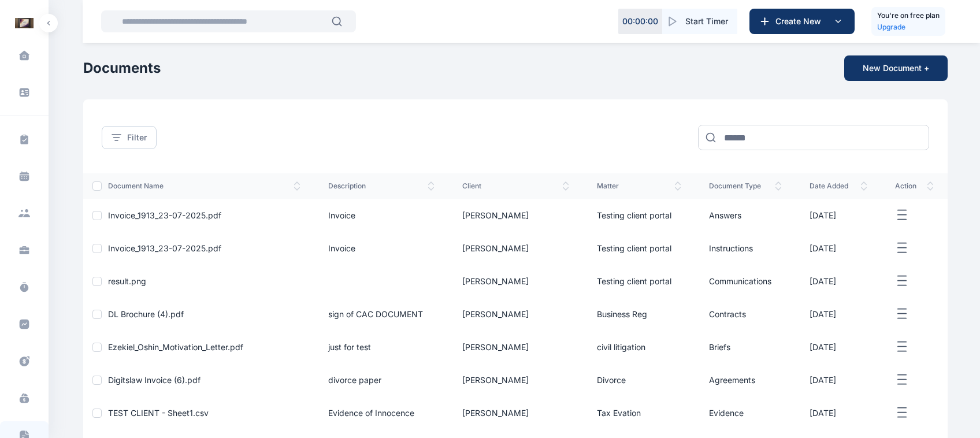 This screenshot has width=980, height=438. What do you see at coordinates (639, 380) in the screenshot?
I see `td: Divorce` at bounding box center [639, 380].